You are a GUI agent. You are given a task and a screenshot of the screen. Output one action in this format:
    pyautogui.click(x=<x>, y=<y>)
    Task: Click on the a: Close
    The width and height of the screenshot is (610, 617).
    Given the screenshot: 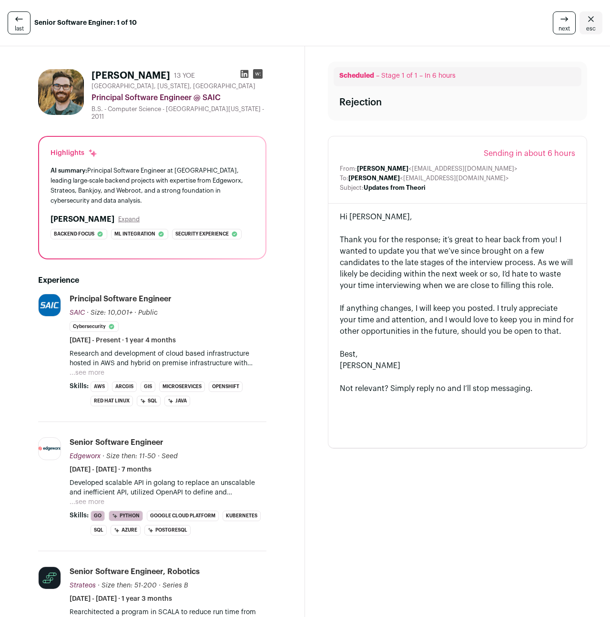 What is the action you would take?
    pyautogui.click(x=591, y=23)
    